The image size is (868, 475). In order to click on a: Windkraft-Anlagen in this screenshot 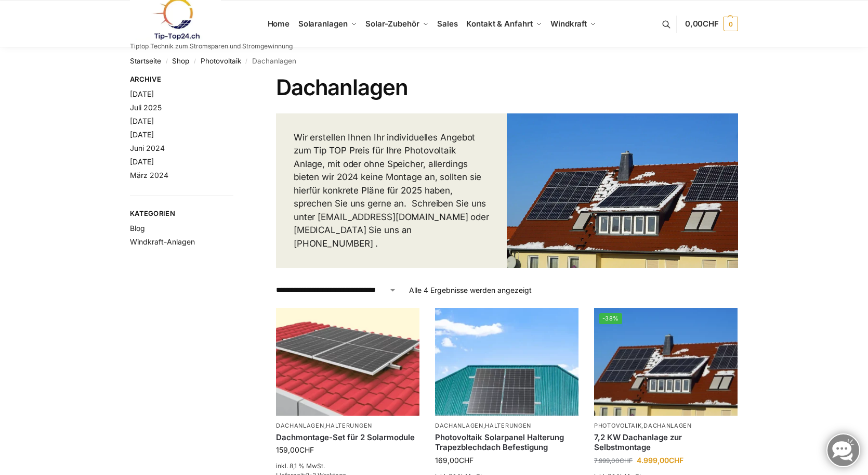, I will do `click(162, 241)`.